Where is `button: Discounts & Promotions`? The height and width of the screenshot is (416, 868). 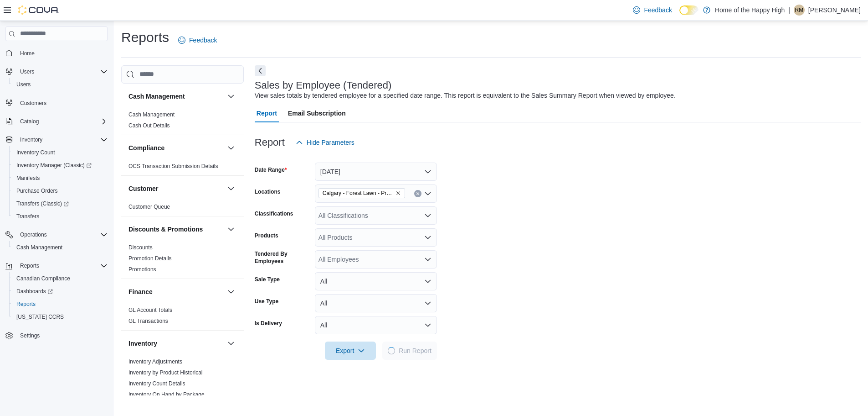 button: Discounts & Promotions is located at coordinates (231, 229).